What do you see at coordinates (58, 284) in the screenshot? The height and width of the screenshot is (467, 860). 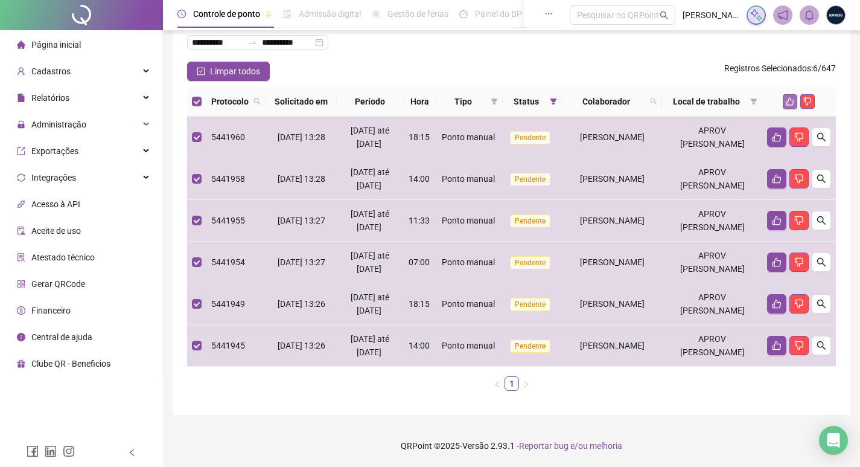 I see `span: Gerar QRCode` at bounding box center [58, 284].